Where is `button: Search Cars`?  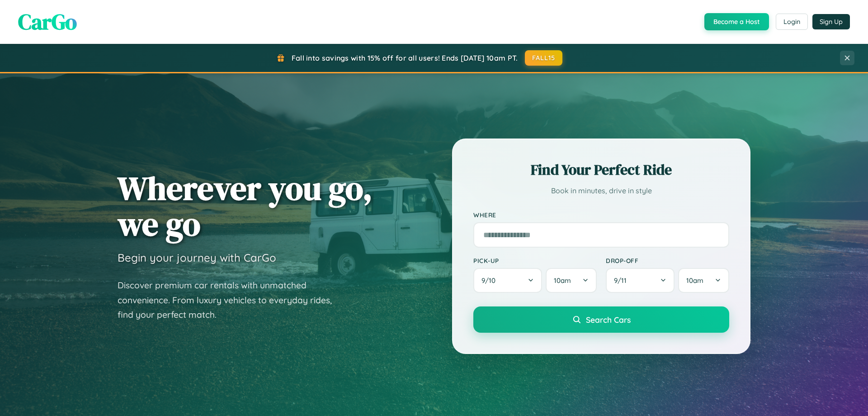
button: Search Cars is located at coordinates (602, 319).